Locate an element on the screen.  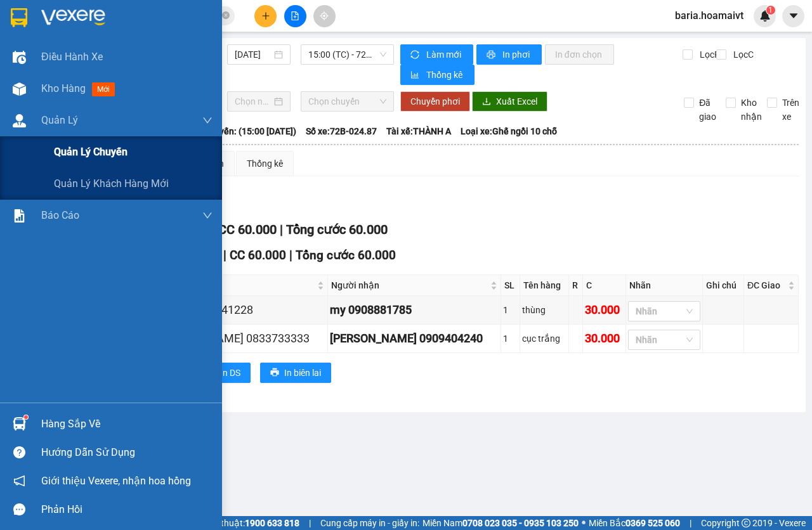
input: Chọn ngày is located at coordinates (253, 101).